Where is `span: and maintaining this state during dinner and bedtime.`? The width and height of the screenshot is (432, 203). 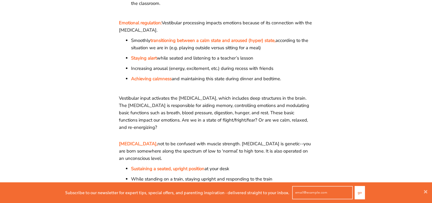 span: and maintaining this state during dinner and bedtime. is located at coordinates (206, 79).